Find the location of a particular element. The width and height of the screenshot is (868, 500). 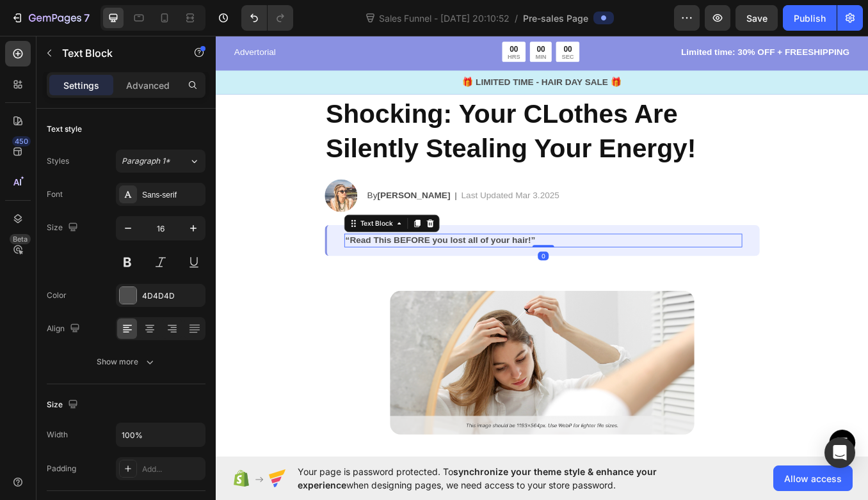

div: Beta is located at coordinates (20, 239).